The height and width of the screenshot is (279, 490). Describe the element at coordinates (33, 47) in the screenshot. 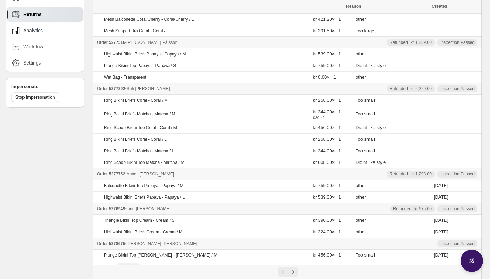

I see `span: Workflow` at that location.